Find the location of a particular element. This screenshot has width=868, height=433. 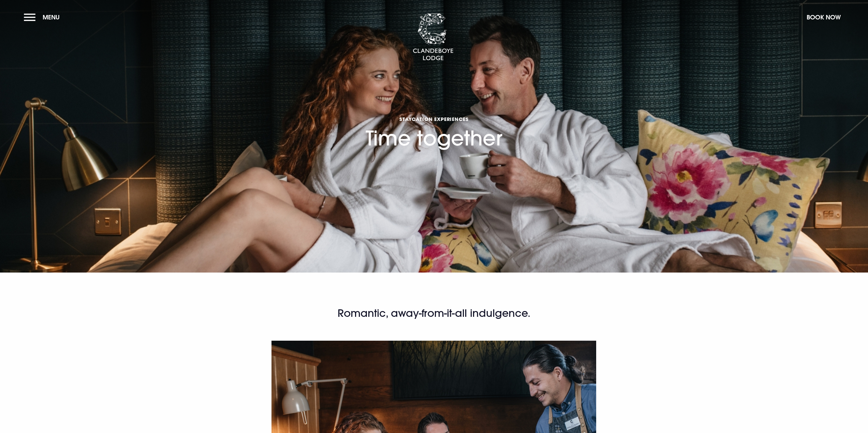

h2: Romantic, away-from-it-all indulgence. is located at coordinates (434, 314).